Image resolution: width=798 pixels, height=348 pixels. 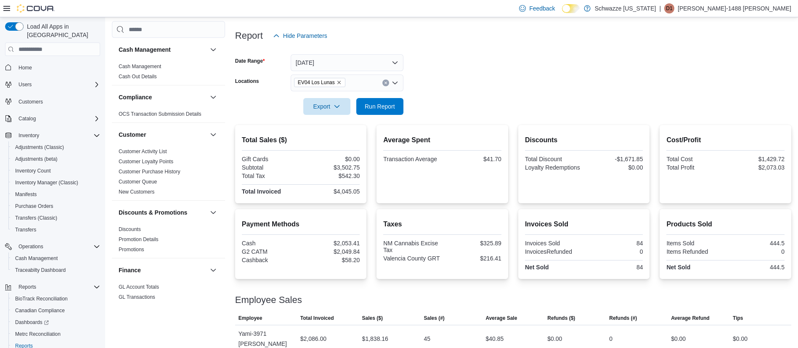 I want to click on div: NM Cannabis Excise Tax, so click(x=412, y=246).